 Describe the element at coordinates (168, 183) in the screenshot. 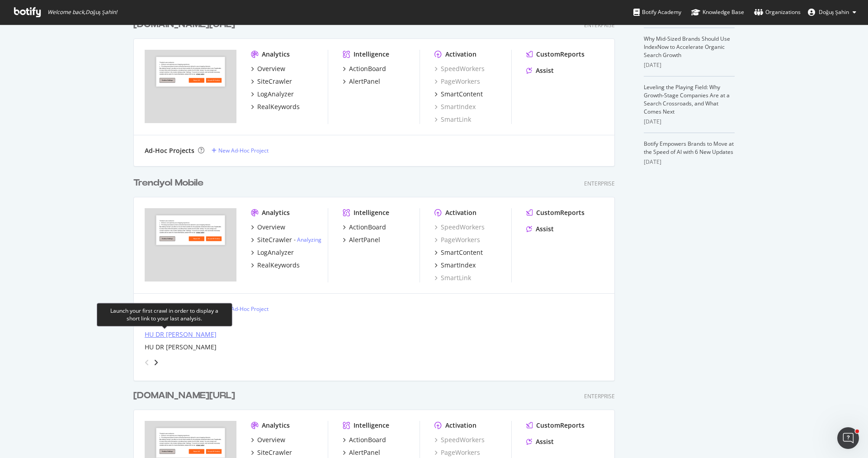

I see `div: Trendyol Mobile` at that location.